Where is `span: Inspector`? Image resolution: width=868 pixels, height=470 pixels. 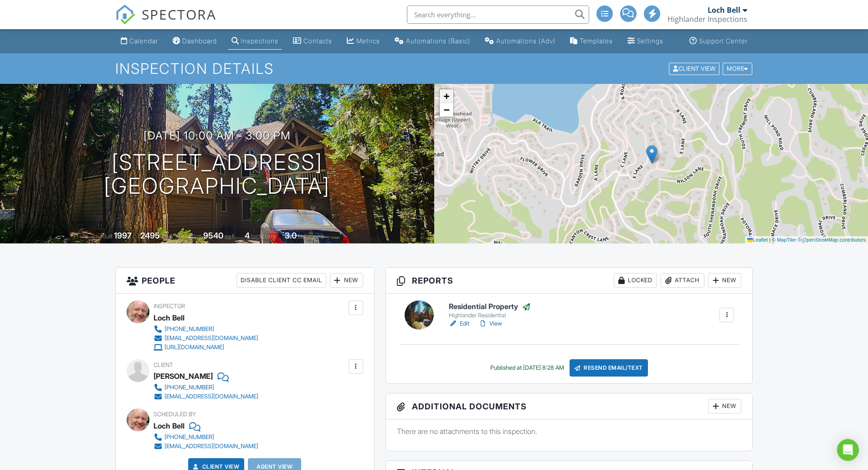
span: Inspector is located at coordinates (169, 306).